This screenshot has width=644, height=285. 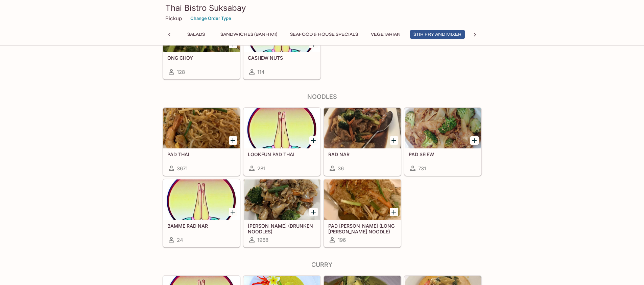 What do you see at coordinates (282, 128) in the screenshot?
I see `div: LOOKFUN PAD THAI` at bounding box center [282, 128].